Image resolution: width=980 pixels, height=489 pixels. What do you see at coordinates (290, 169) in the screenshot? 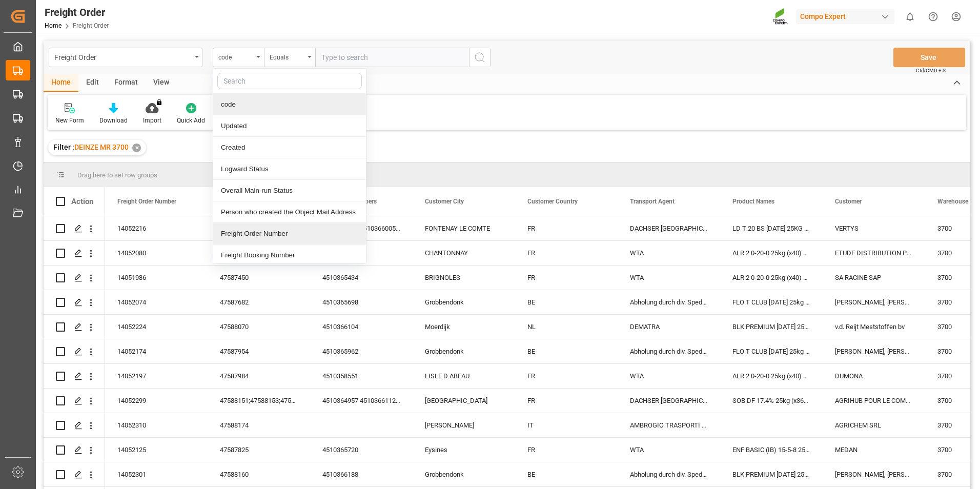
I see `div: Logward Status` at bounding box center [290, 169].